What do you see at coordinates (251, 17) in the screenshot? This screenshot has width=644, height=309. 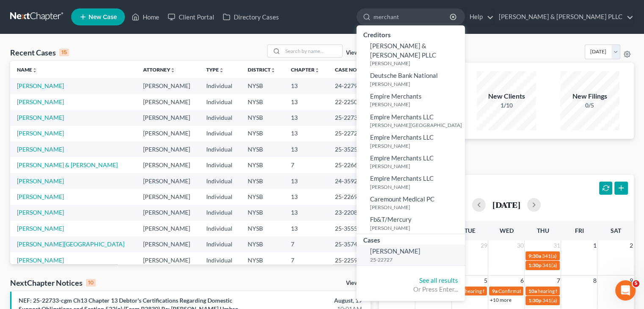 I see `a: Directory Cases` at bounding box center [251, 17].